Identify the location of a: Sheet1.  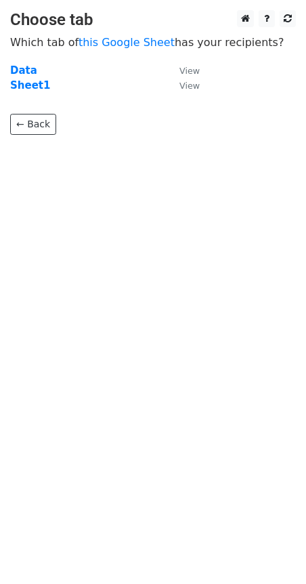
(30, 85).